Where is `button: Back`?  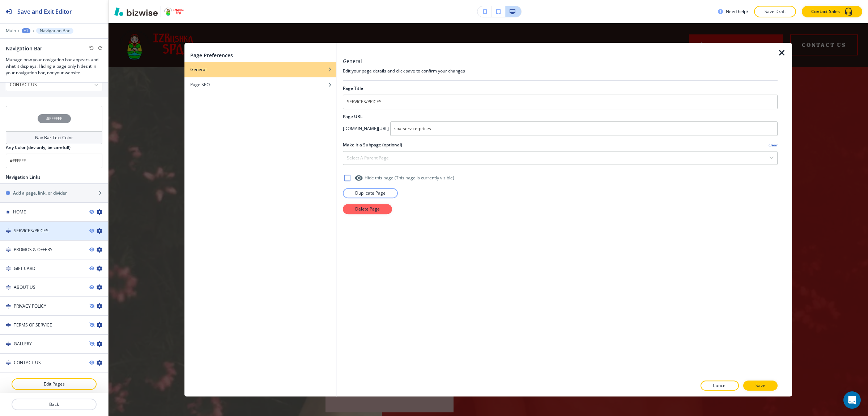 button: Back is located at coordinates (54, 404).